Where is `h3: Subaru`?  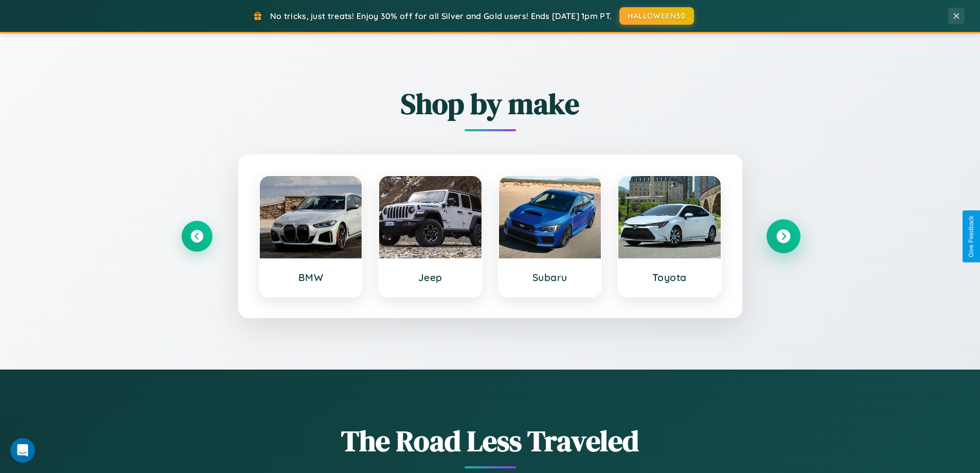 h3: Subaru is located at coordinates (550, 278).